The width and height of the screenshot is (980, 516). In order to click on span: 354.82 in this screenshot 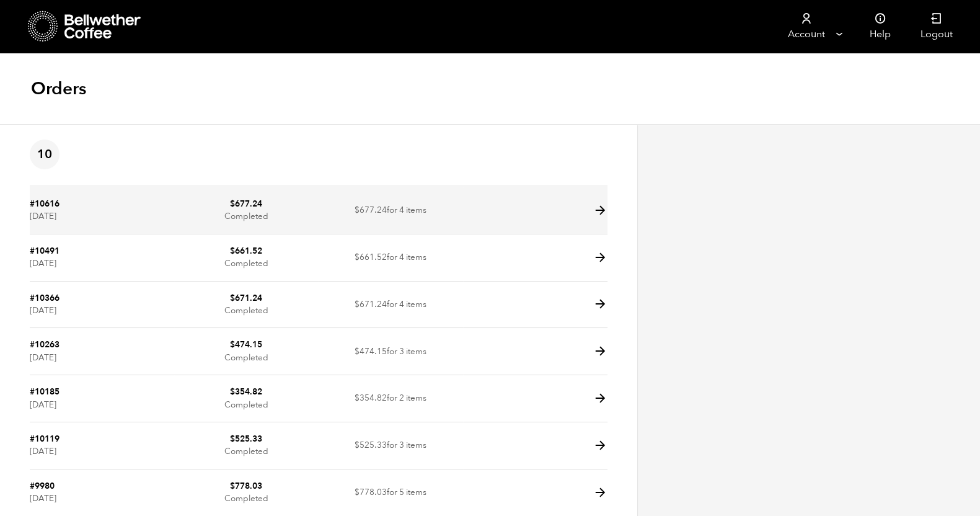, I will do `click(371, 398)`.